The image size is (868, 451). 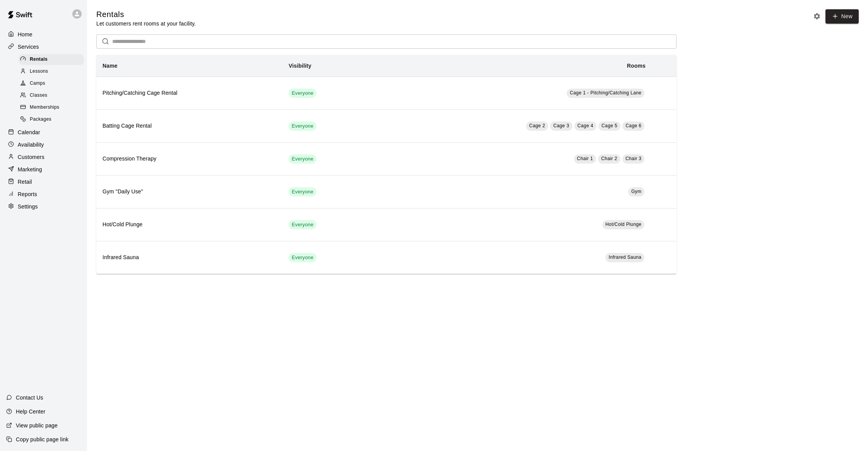 I want to click on span: Infrared Sauna, so click(x=625, y=257).